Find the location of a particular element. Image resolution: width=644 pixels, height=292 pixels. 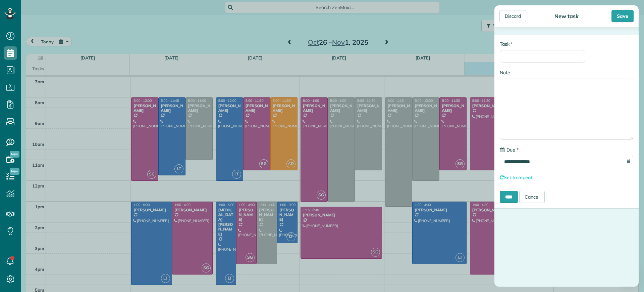

label: Due is located at coordinates (509, 150).